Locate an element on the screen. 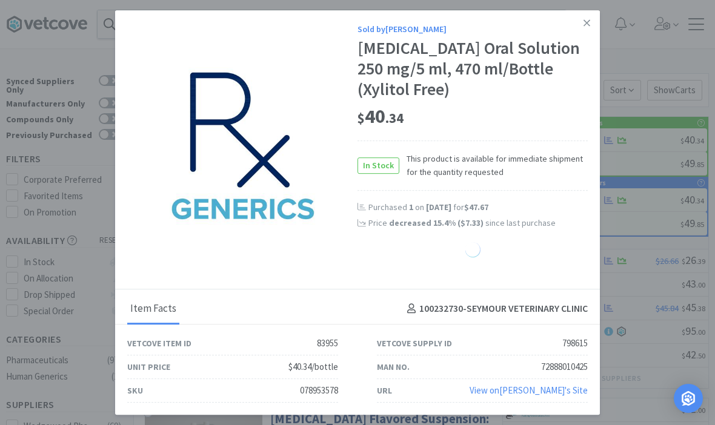 The width and height of the screenshot is (715, 425). div: Purchased on for is located at coordinates (478, 208).